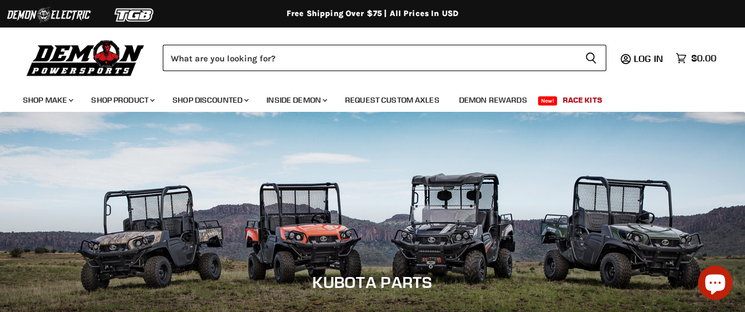 This screenshot has height=312, width=745. Describe the element at coordinates (49, 15) in the screenshot. I see `img: Demon Electric Logo 2` at that location.